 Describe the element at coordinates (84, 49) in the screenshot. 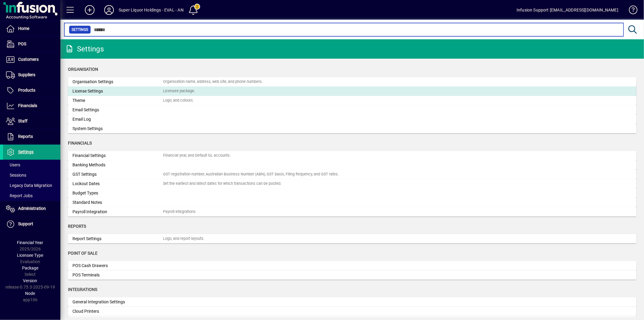

I see `div: Settings` at that location.